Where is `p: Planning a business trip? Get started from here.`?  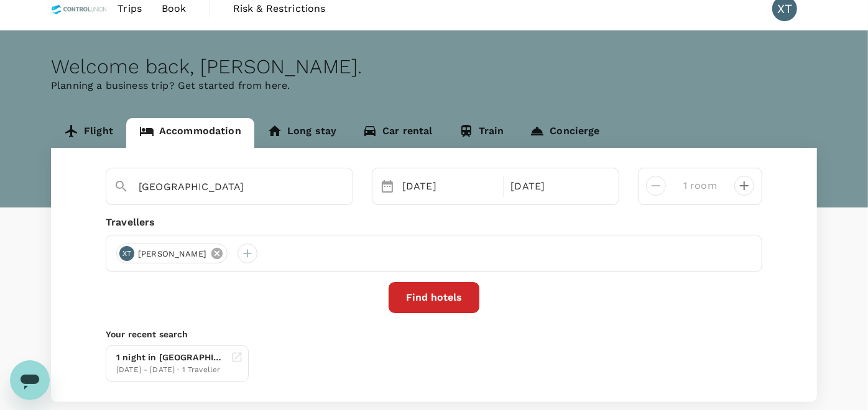 p: Planning a business trip? Get started from here. is located at coordinates (434, 86).